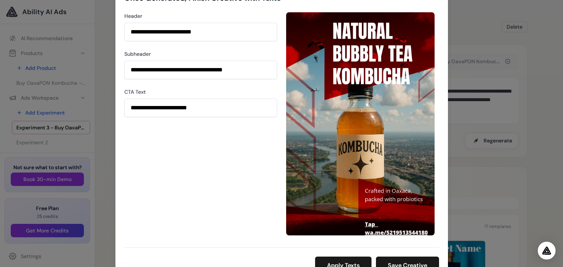 The image size is (563, 267). I want to click on label: CTA Text, so click(201, 92).